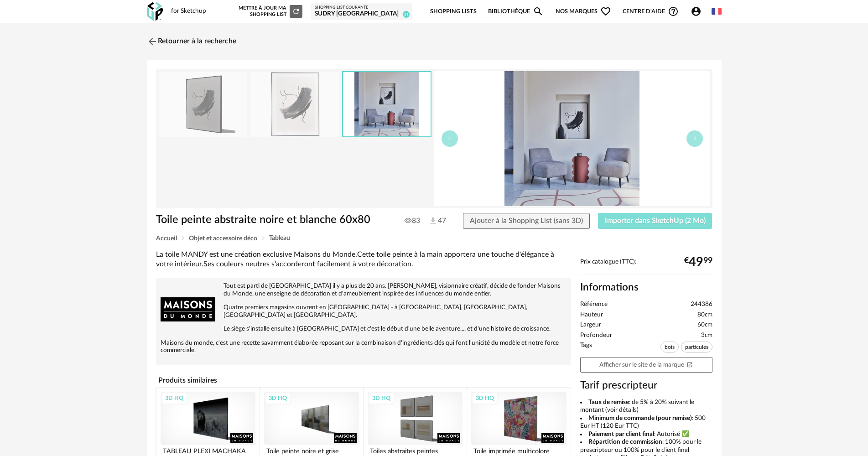  What do you see at coordinates (655, 221) in the screenshot?
I see `button: Importer dans SketchUp (2 Mo)` at bounding box center [655, 221].